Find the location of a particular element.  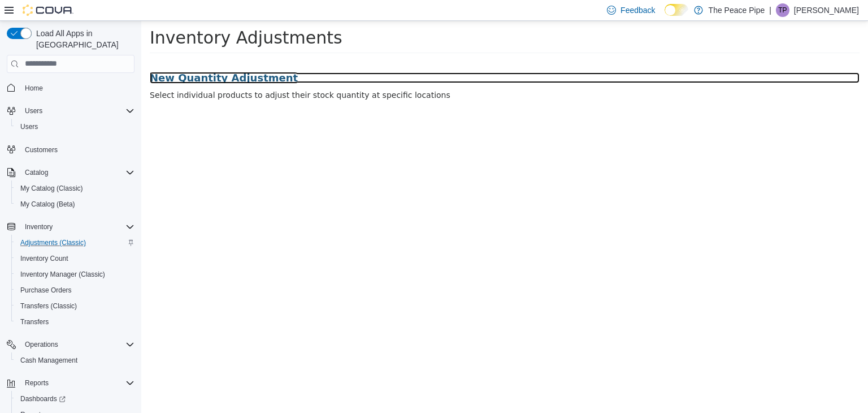

button: Purchase Orders is located at coordinates (76, 290).